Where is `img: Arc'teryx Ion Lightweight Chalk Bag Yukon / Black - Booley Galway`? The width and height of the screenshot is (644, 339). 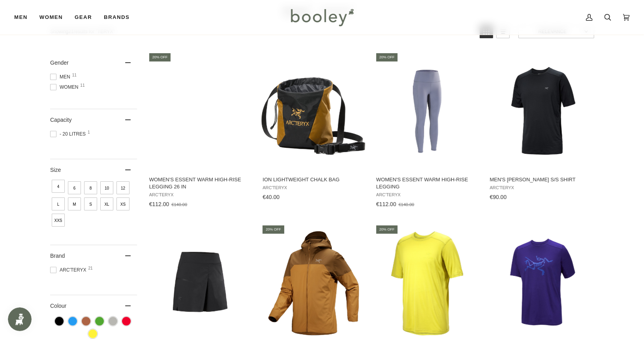 img: Arc'teryx Ion Lightweight Chalk Bag Yukon / Black - Booley Galway is located at coordinates (313, 111).